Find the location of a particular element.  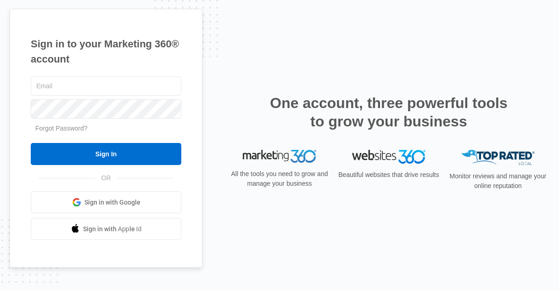

input: Sign In is located at coordinates (106, 154).